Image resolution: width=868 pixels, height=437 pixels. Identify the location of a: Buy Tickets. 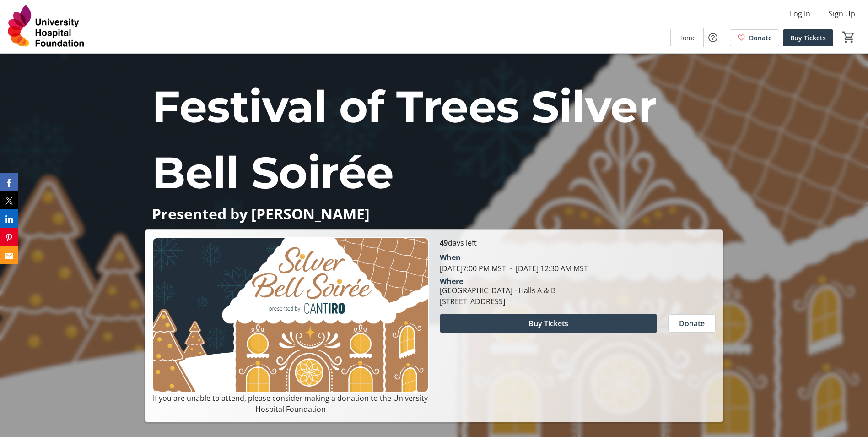
(808, 38).